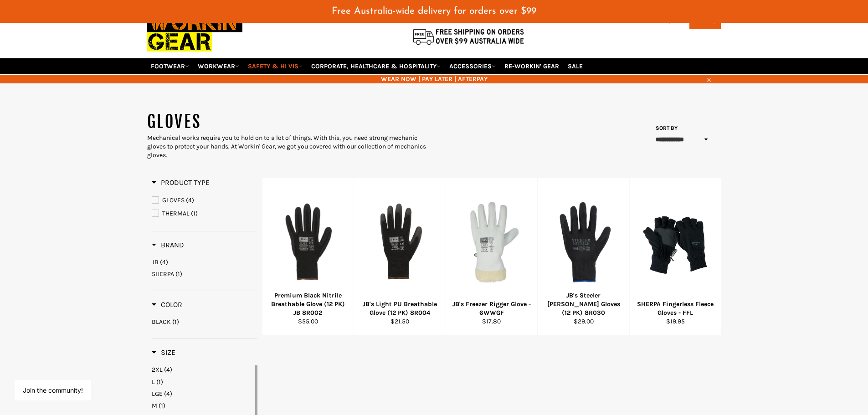 This screenshot has height=415, width=868. What do you see at coordinates (163, 273) in the screenshot?
I see `span: SHERPA` at bounding box center [163, 273].